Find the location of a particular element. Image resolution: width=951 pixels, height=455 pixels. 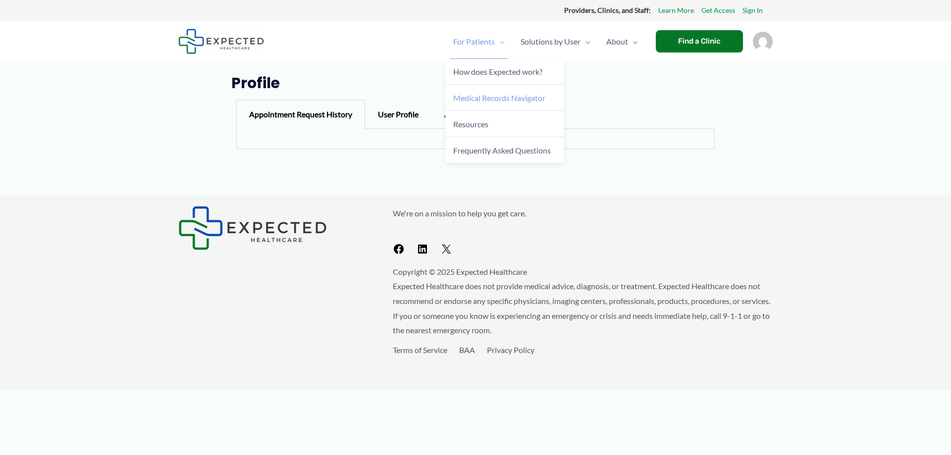

span: Expected Healthcare does not provide medical advice, diagnosis, or treatment. Expected Healthcare... is located at coordinates (581, 308).